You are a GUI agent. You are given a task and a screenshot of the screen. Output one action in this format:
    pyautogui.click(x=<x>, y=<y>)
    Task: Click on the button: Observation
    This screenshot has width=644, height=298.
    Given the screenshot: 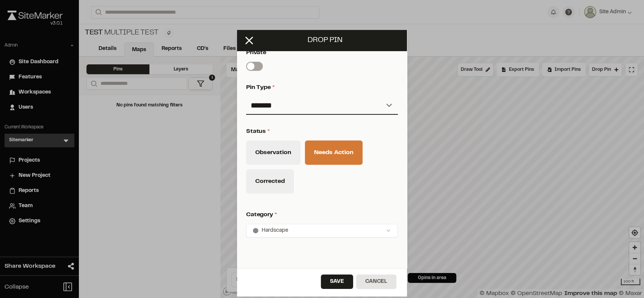 What is the action you would take?
    pyautogui.click(x=273, y=153)
    